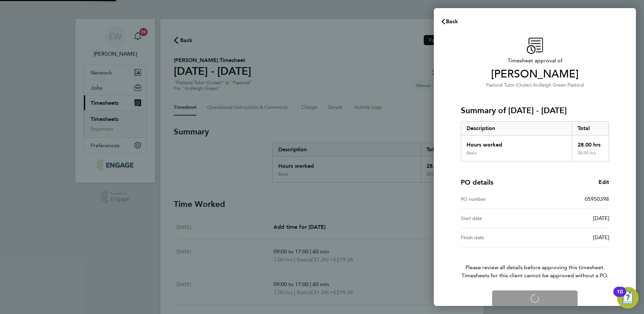 This screenshot has height=314, width=644. I want to click on button: Back, so click(449, 22).